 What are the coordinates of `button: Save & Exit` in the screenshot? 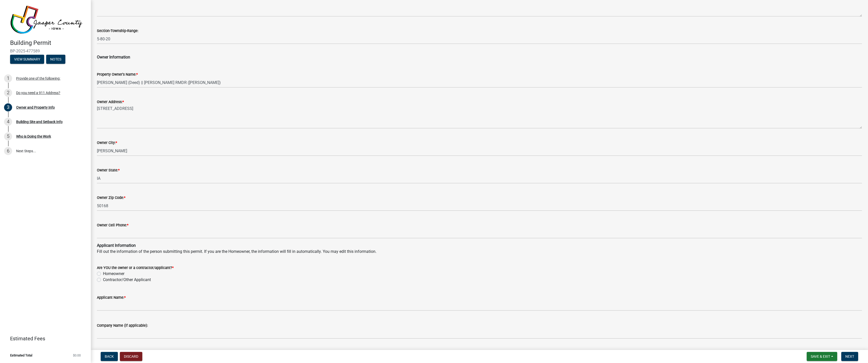 It's located at (822, 357).